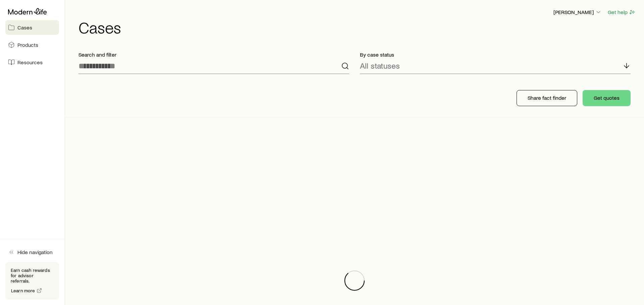 The height and width of the screenshot is (305, 644). I want to click on span: Resources, so click(30, 62).